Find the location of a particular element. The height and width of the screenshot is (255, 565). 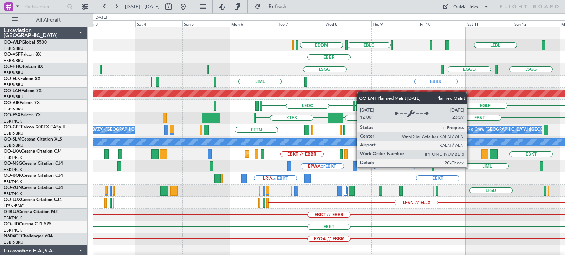

div: Sun 5 is located at coordinates (206, 24).